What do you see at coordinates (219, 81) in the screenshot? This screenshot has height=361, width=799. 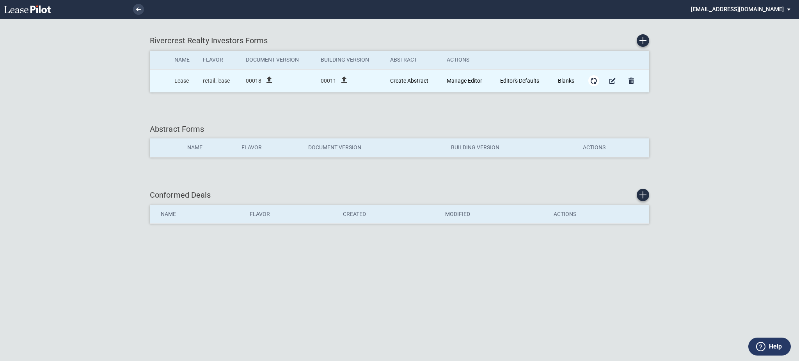 I see `td: retail_lease` at bounding box center [219, 81].